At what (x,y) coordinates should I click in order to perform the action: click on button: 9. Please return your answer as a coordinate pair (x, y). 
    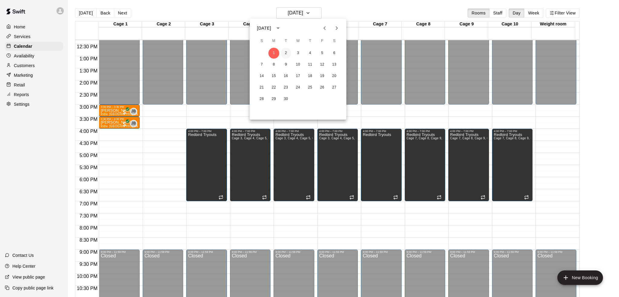
    Looking at the image, I should click on (286, 65).